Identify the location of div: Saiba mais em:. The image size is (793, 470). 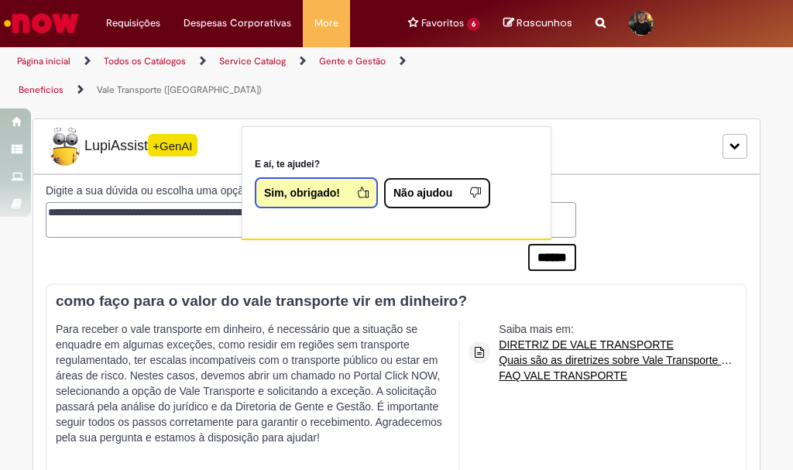
(616, 352).